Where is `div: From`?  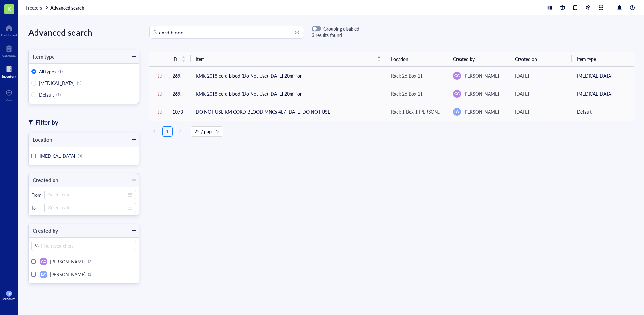
div: From is located at coordinates (36, 195).